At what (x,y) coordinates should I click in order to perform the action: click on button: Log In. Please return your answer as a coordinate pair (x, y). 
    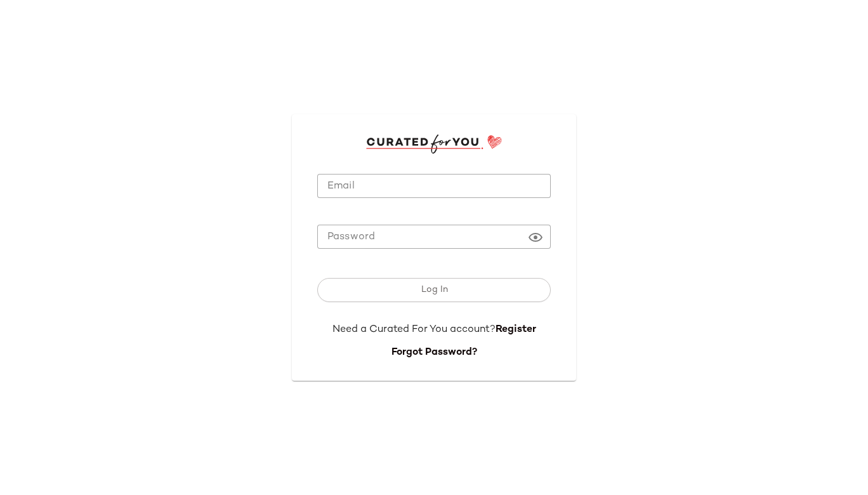
    Looking at the image, I should click on (434, 289).